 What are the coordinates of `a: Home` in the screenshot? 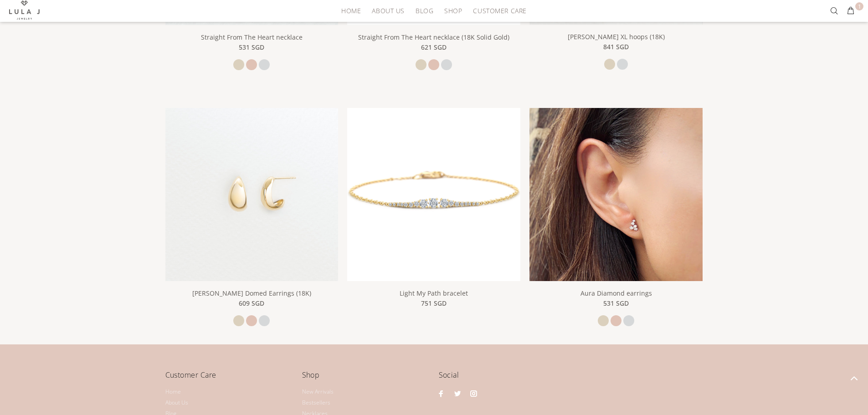 It's located at (173, 391).